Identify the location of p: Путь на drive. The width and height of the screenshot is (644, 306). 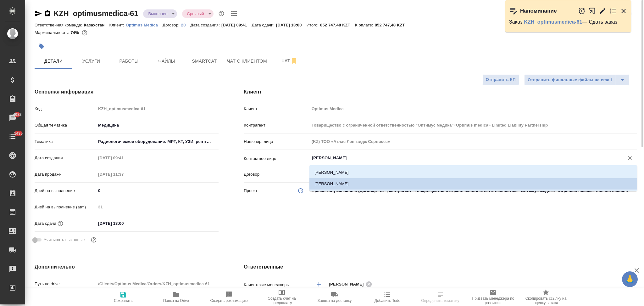
(65, 284).